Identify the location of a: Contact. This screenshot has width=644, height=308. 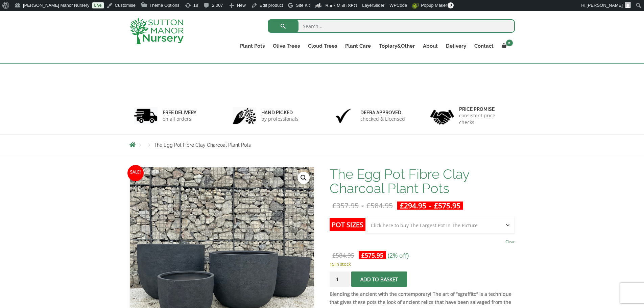
(484, 46).